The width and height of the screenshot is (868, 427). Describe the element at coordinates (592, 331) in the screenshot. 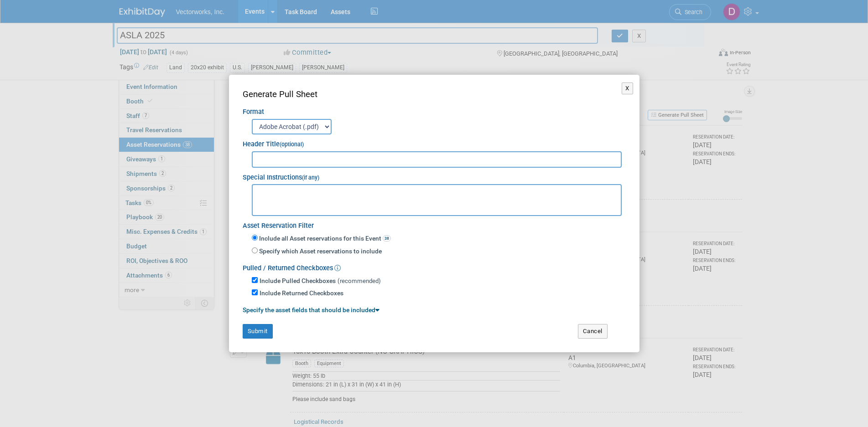

I see `button: Cancel` at that location.